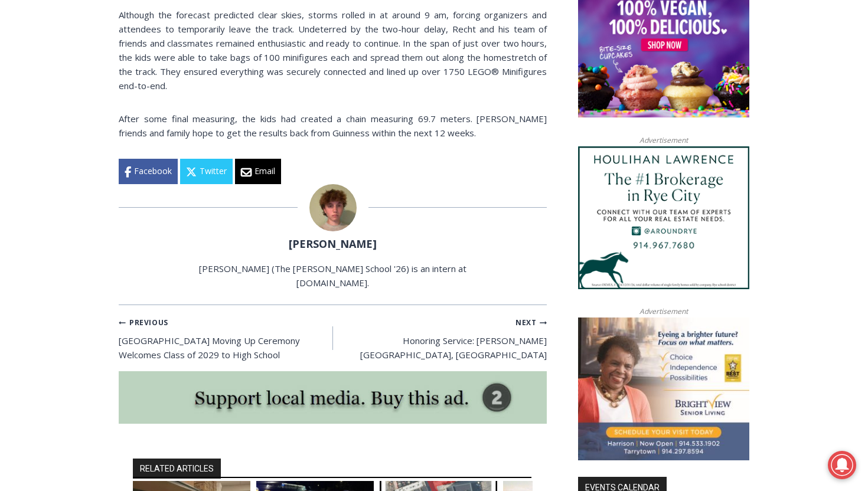 The height and width of the screenshot is (491, 868). What do you see at coordinates (144, 322) in the screenshot?
I see `small: Previous` at bounding box center [144, 322].